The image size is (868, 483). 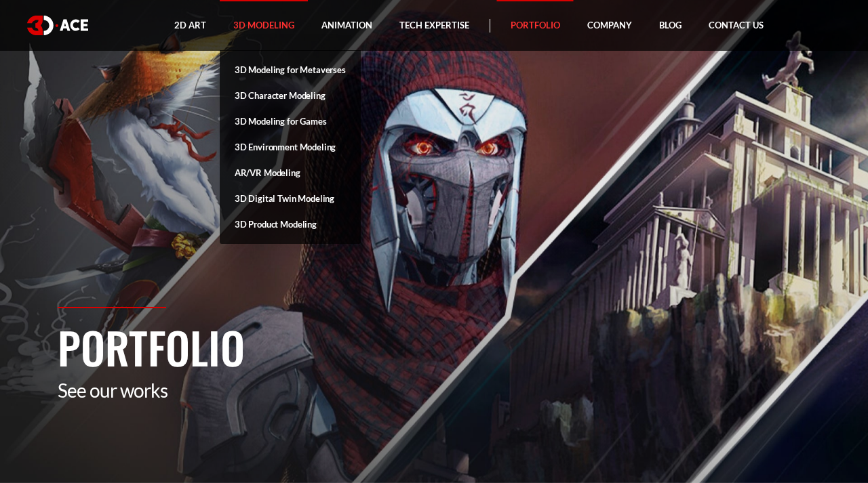 I want to click on a: 3D Environment Modeling, so click(x=290, y=147).